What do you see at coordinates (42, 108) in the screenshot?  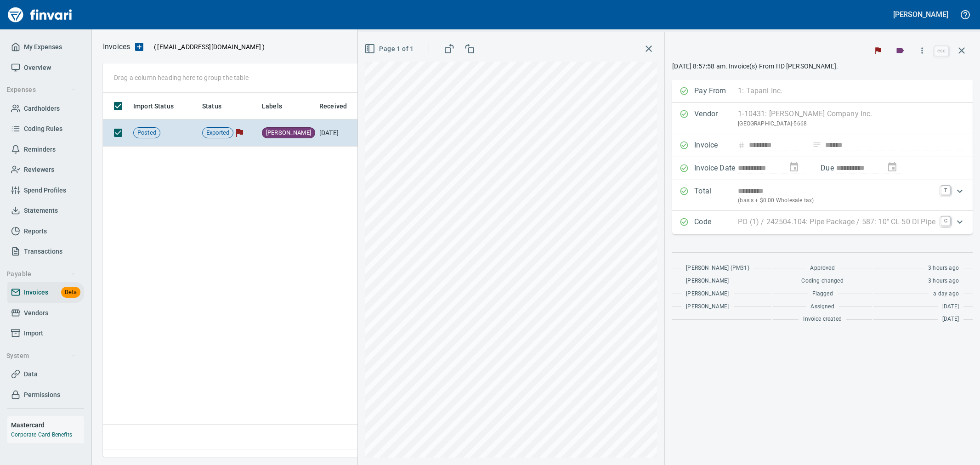 I see `span: Cardholders` at bounding box center [42, 108].